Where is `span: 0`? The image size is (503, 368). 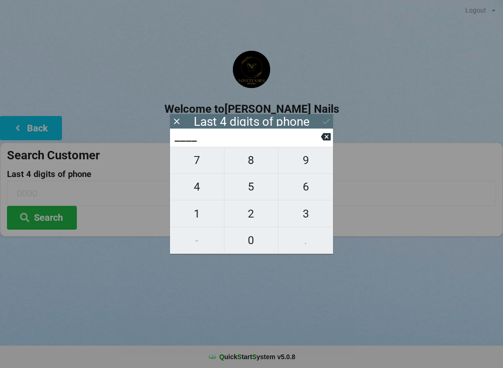
span: 0 is located at coordinates (251, 240).